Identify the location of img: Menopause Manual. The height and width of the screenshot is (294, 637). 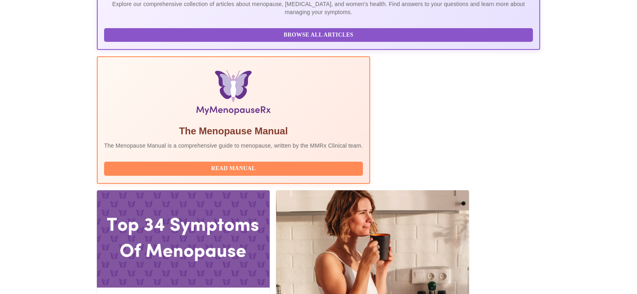
(233, 94).